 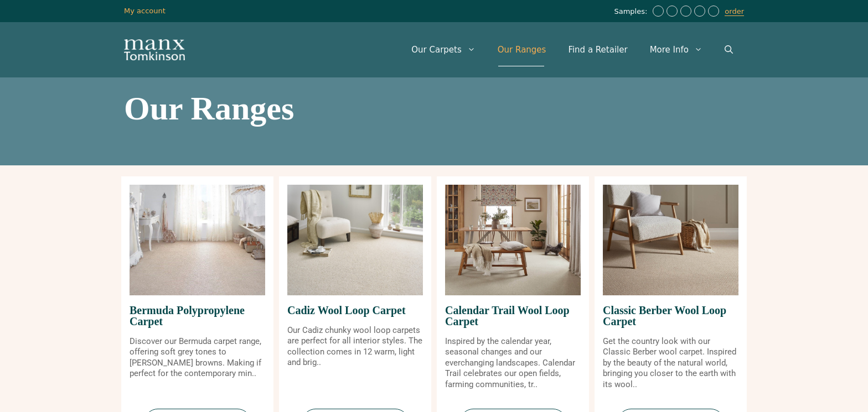 I want to click on nav: Primary, so click(x=572, y=50).